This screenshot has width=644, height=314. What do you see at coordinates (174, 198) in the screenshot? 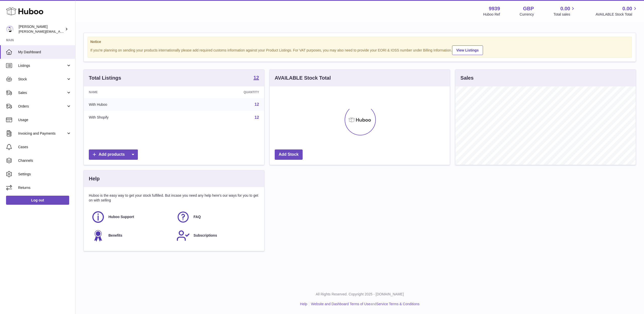
I see `p: Huboo is the easy way to get your stock fulfilled. But incase you need any help here's our ways f...` at bounding box center [174, 198].